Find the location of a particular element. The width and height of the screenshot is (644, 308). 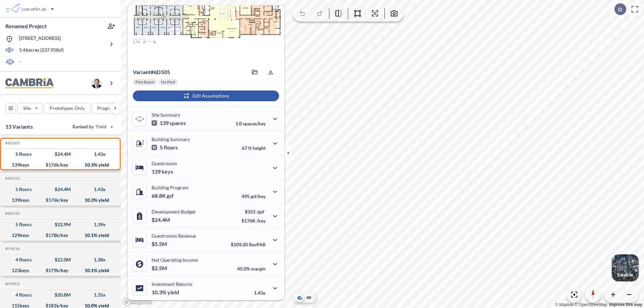

p: $24.4M is located at coordinates (161, 220).